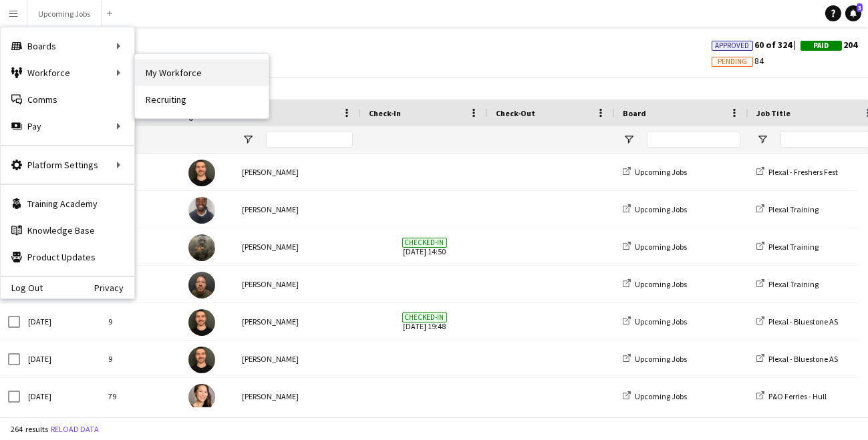 The width and height of the screenshot is (868, 440). I want to click on span: 60 of 324, so click(755, 45).